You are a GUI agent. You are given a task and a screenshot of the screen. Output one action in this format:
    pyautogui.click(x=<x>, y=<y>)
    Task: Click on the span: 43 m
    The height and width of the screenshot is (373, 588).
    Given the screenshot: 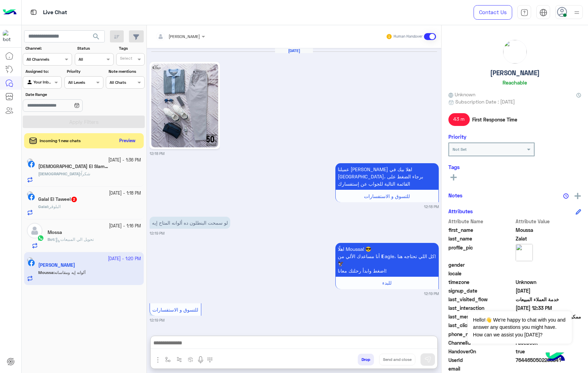 What is the action you would take?
    pyautogui.click(x=459, y=120)
    